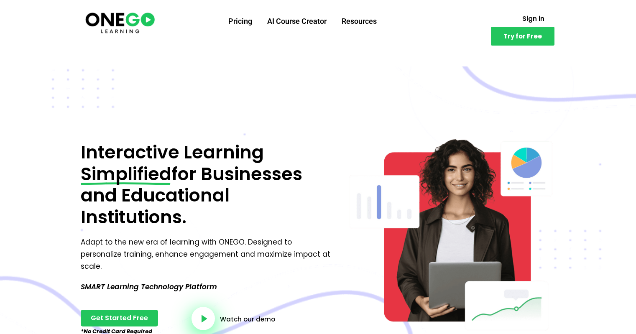 This screenshot has width=636, height=334. What do you see at coordinates (523, 36) in the screenshot?
I see `a: Try for Free` at bounding box center [523, 36].